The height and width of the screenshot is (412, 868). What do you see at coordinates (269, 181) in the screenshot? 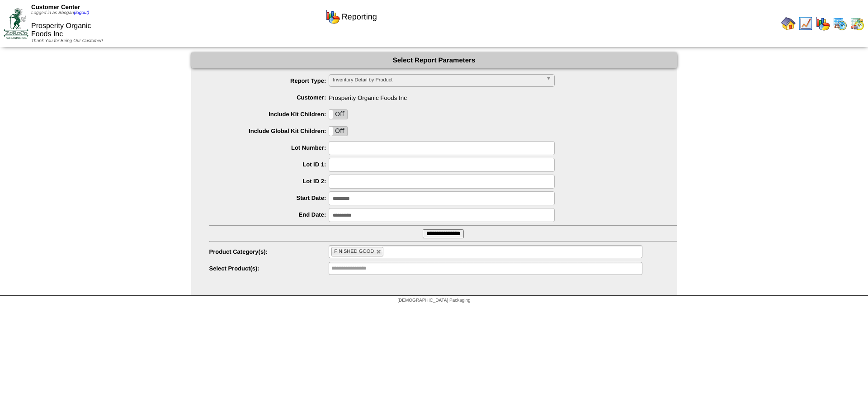
I see `label: Lot ID 2:` at bounding box center [269, 181].